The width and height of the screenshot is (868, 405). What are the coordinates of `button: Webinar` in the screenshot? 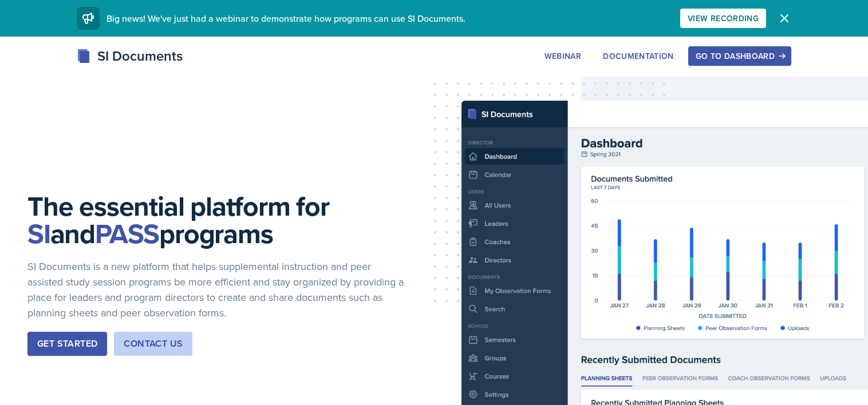 It's located at (563, 56).